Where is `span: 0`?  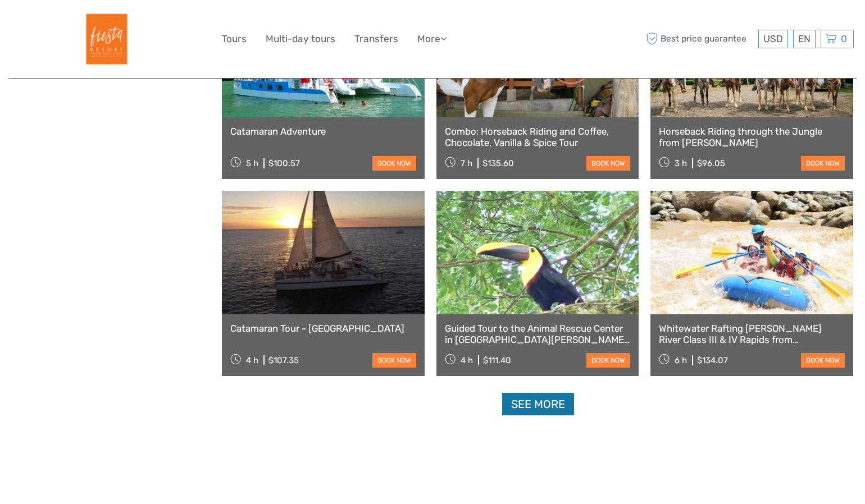 span: 0 is located at coordinates (843, 38).